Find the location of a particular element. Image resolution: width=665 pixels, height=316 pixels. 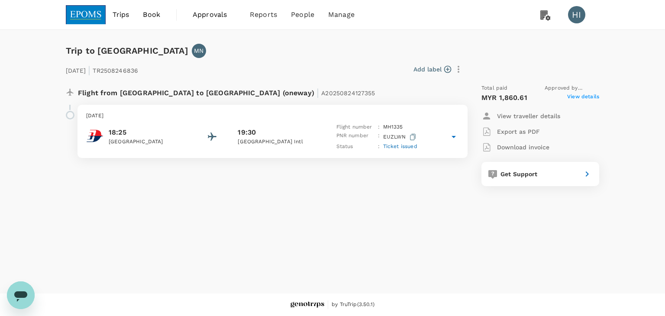

span: Trips is located at coordinates (121, 15).